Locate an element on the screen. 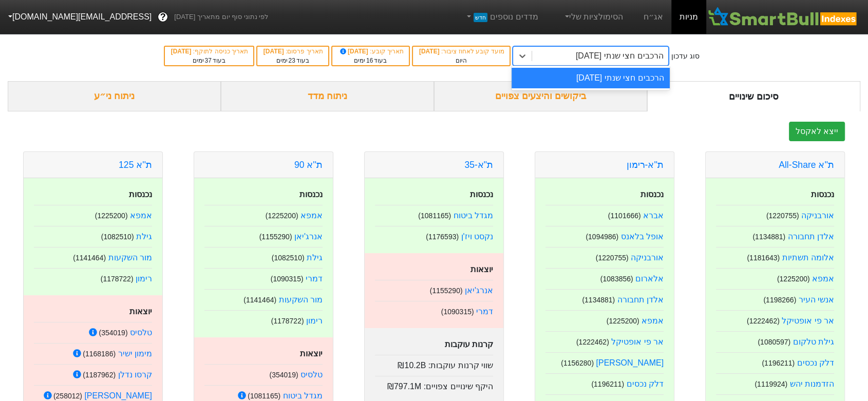 This screenshot has width=868, height=401. div: ביקושים והיצעים צפויים is located at coordinates (540, 96).